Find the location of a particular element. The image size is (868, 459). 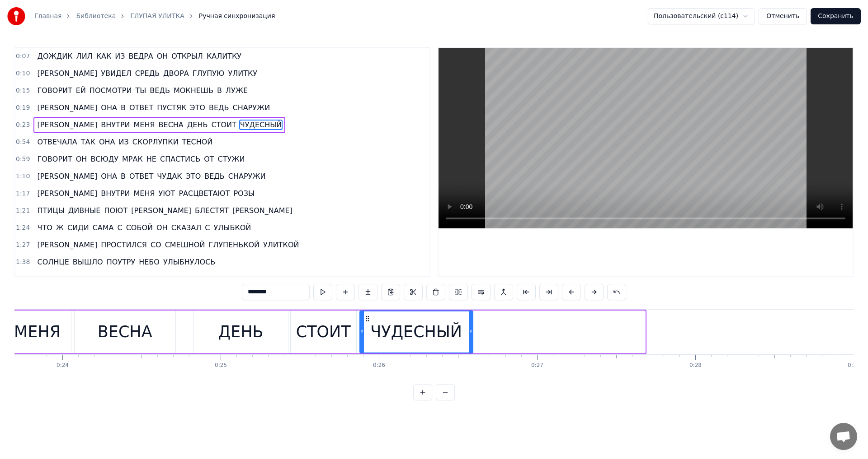

div: 0:27 is located at coordinates (536, 366).